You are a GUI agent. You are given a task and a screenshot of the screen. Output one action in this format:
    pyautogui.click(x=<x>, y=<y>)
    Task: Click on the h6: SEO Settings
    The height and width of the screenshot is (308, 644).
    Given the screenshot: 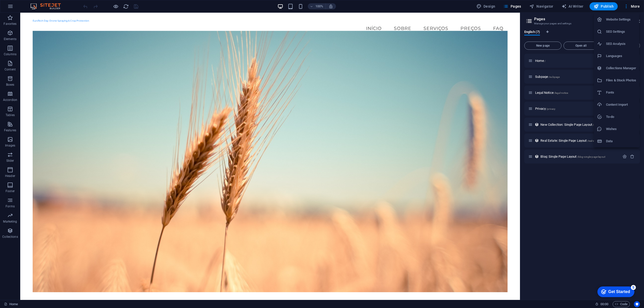 What is the action you would take?
    pyautogui.click(x=621, y=32)
    